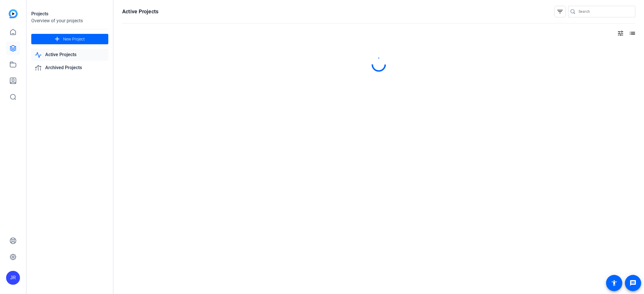 Image resolution: width=644 pixels, height=294 pixels. Describe the element at coordinates (70, 68) in the screenshot. I see `a: Archived Projects` at that location.